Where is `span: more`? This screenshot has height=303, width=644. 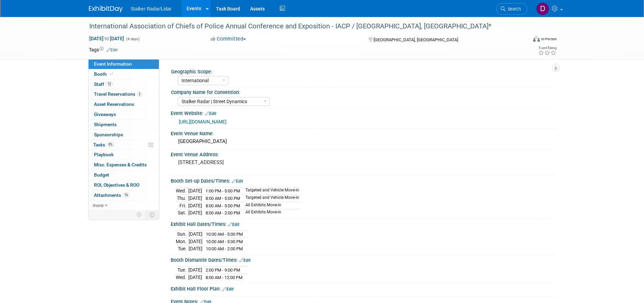 span: more is located at coordinates (98, 205).